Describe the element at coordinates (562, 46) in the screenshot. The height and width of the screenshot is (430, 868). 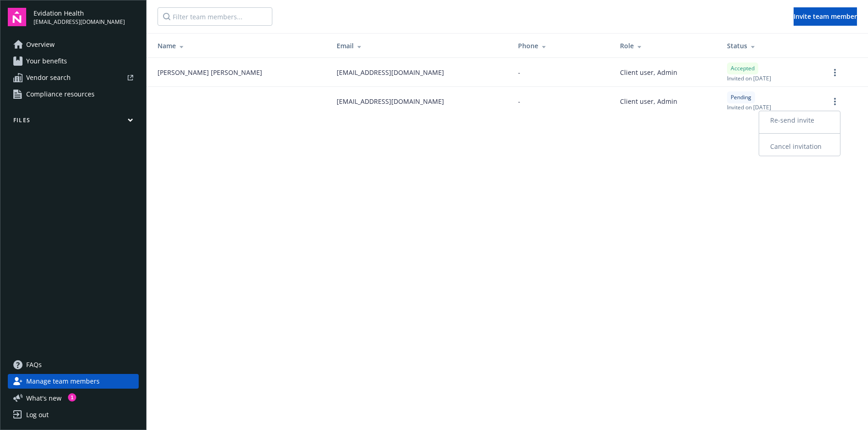
I see `div: Phone` at that location.